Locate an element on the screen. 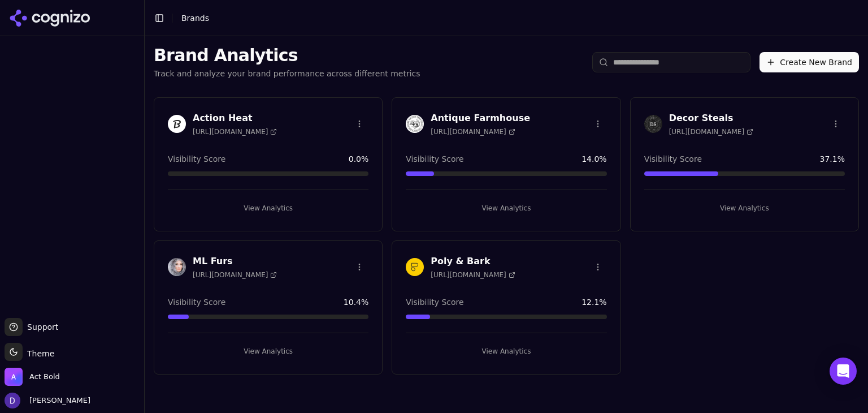  span: Support is located at coordinates (40, 326).